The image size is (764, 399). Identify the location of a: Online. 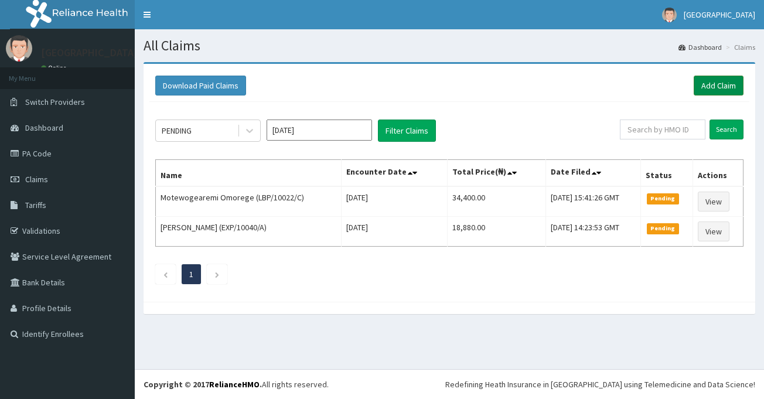
(55, 68).